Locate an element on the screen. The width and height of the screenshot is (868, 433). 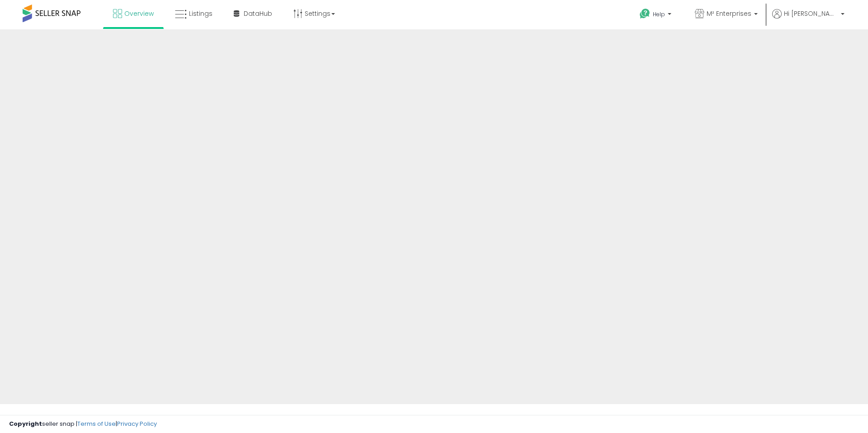
span: Help is located at coordinates (658, 14).